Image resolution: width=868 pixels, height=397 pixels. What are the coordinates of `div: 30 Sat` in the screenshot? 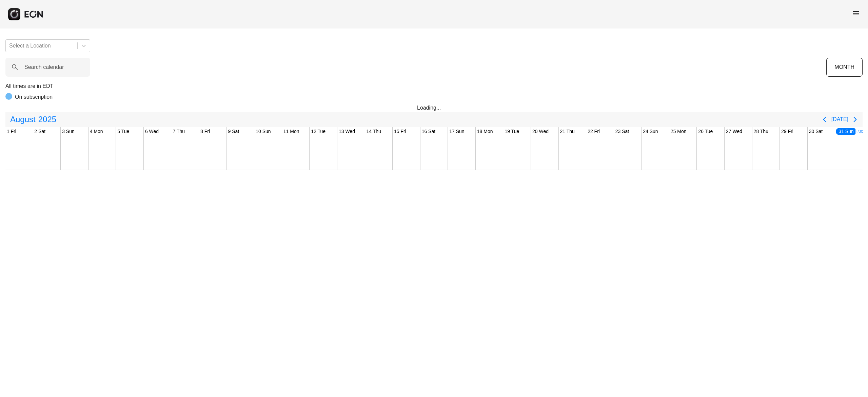 It's located at (816, 131).